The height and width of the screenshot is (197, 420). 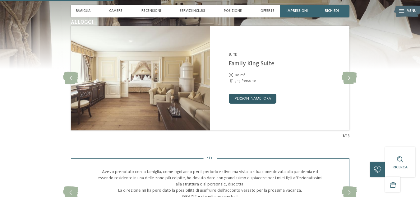 I want to click on span: Famiglia, so click(x=83, y=11).